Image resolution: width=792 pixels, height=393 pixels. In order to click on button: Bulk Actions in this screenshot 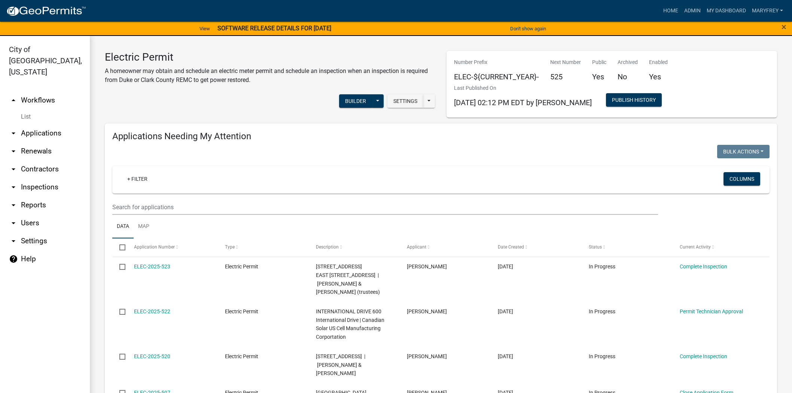, I will do `click(743, 152)`.